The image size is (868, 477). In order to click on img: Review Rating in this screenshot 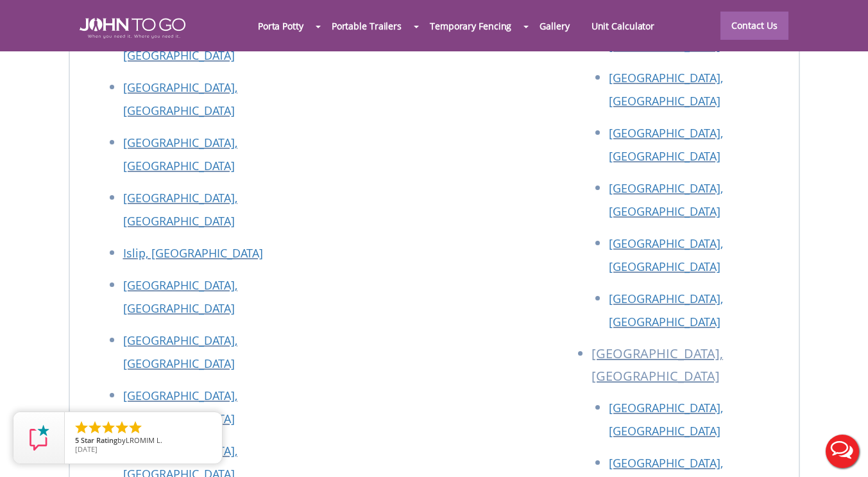, I will do `click(40, 437)`.